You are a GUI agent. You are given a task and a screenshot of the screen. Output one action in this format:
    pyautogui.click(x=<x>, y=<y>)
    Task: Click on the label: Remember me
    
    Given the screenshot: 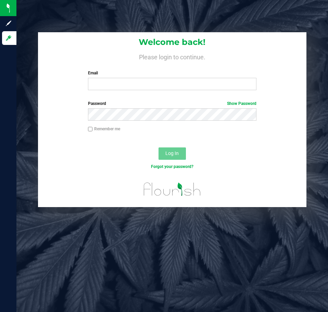 What is the action you would take?
    pyautogui.click(x=104, y=129)
    